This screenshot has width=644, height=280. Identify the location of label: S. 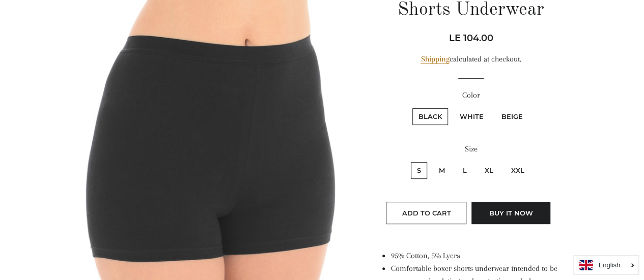
(419, 170).